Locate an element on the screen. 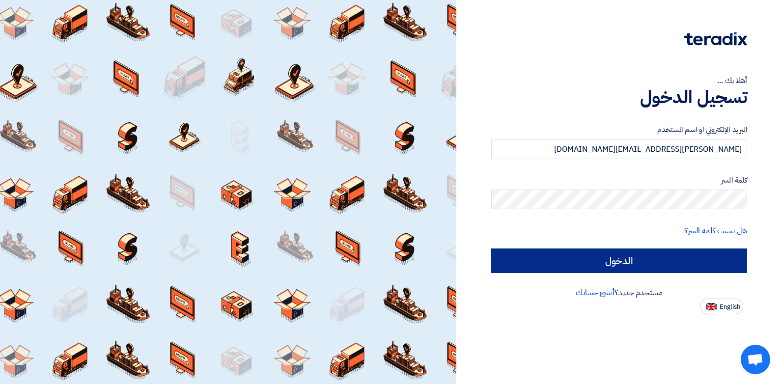  h1: تسجيل الدخول is located at coordinates (619, 97).